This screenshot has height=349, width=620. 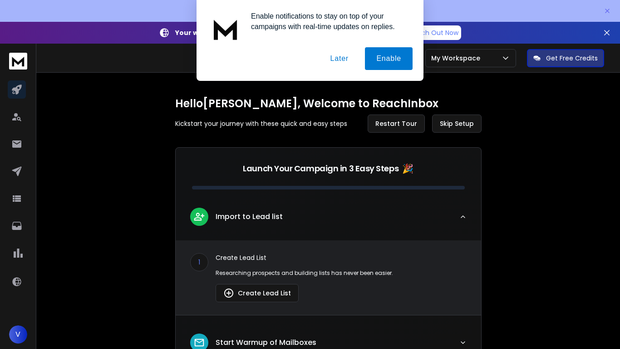 I want to click on button: Later, so click(x=339, y=59).